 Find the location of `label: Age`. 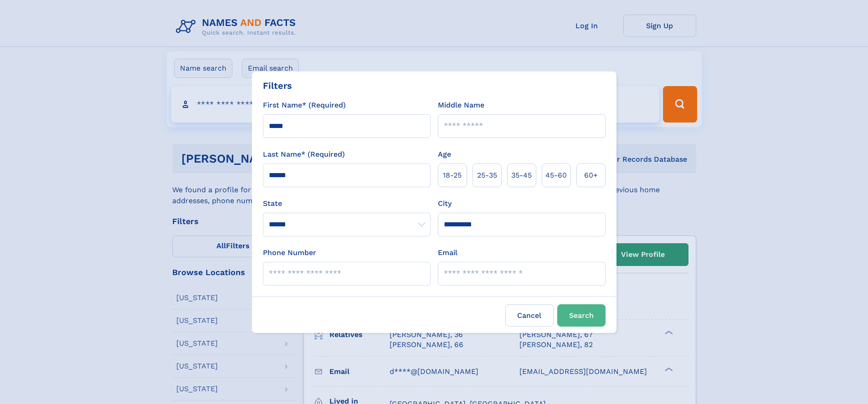

label: Age is located at coordinates (444, 155).